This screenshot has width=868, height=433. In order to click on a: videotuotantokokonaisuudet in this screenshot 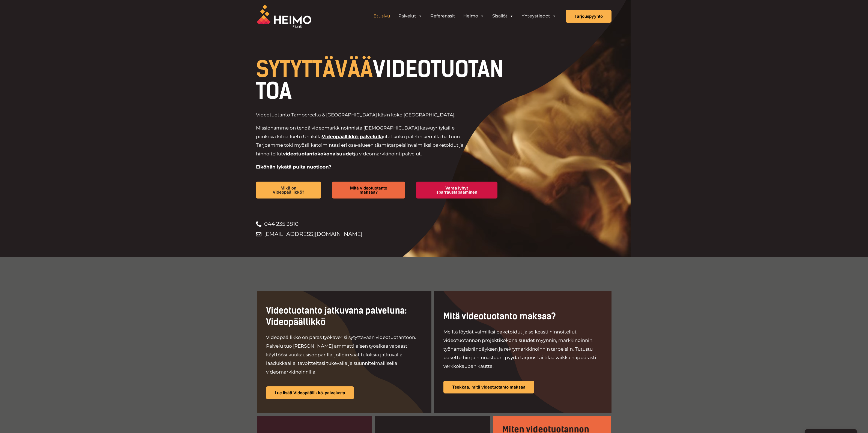, I will do `click(318, 154)`.